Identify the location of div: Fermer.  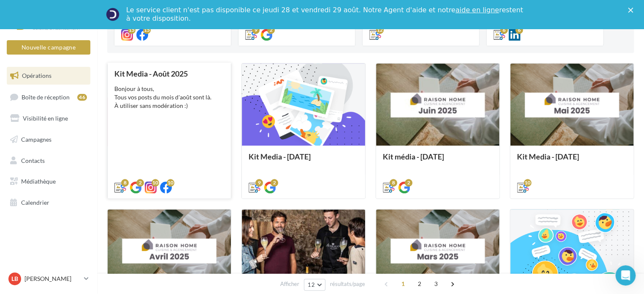
(632, 10).